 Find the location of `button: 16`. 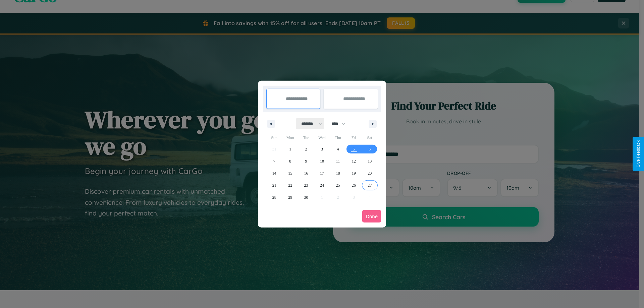

button: 16 is located at coordinates (306, 173).